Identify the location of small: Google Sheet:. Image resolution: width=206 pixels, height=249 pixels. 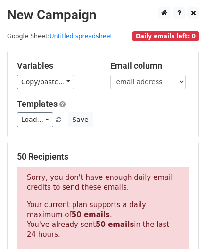
(60, 36).